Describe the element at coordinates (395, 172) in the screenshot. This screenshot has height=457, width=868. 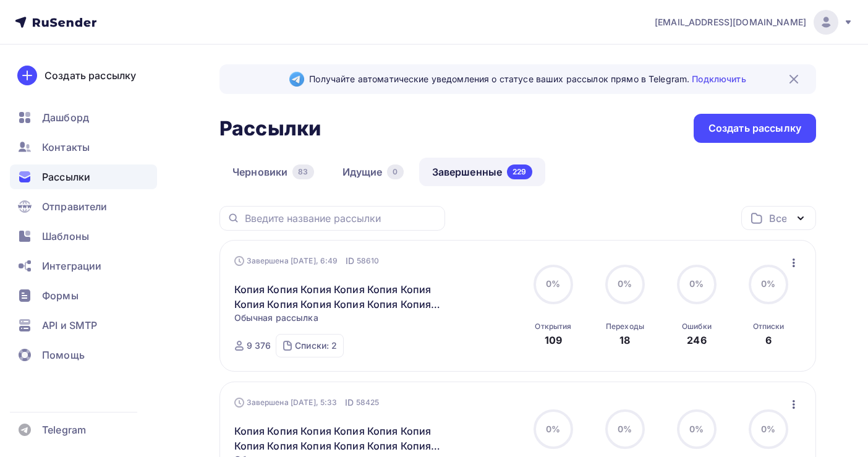
I see `div: 0` at that location.